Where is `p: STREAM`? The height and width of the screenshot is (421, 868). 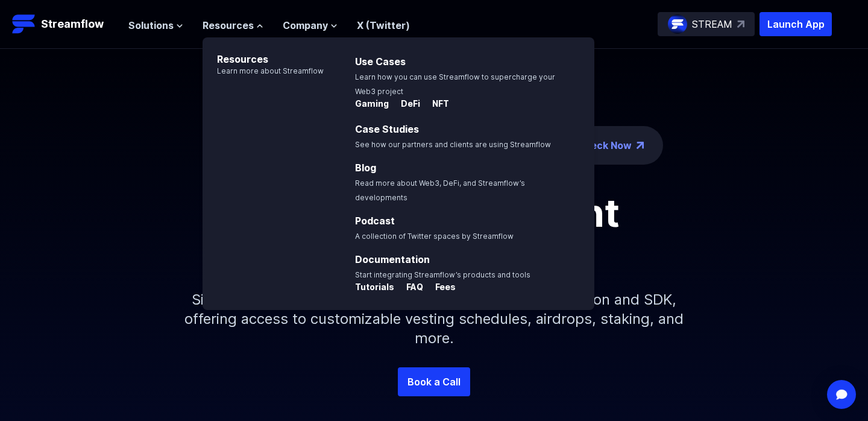
p: STREAM is located at coordinates (712, 24).